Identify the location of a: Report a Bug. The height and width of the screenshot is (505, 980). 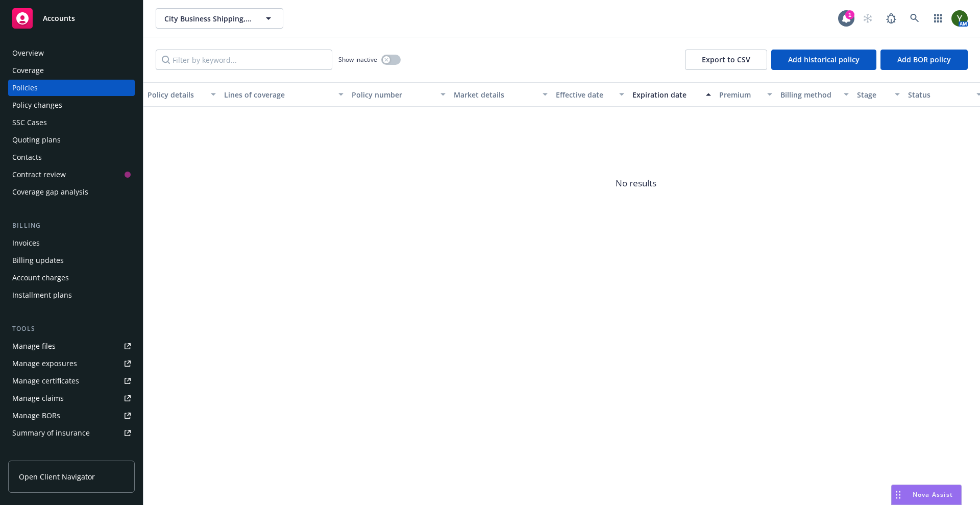
(891, 18).